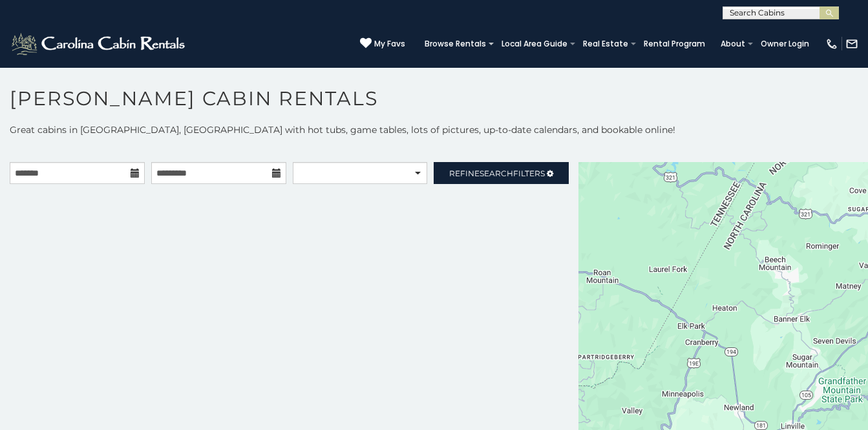 This screenshot has height=430, width=868. What do you see at coordinates (497, 173) in the screenshot?
I see `span: Search` at bounding box center [497, 173].